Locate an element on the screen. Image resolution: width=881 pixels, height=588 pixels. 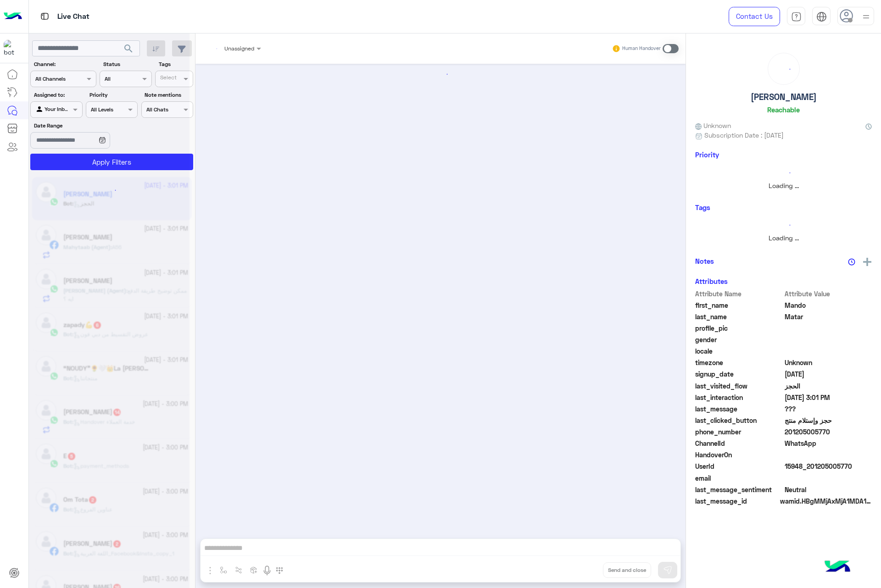
img: 1403182699927242 is located at coordinates (12, 48).